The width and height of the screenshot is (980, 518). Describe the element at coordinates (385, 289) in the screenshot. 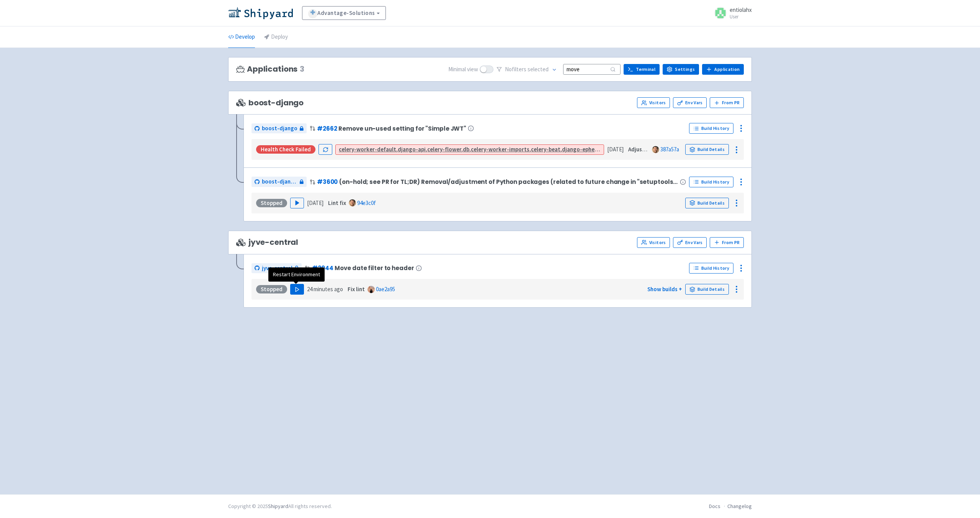

I see `a: 0ae2a95` at that location.